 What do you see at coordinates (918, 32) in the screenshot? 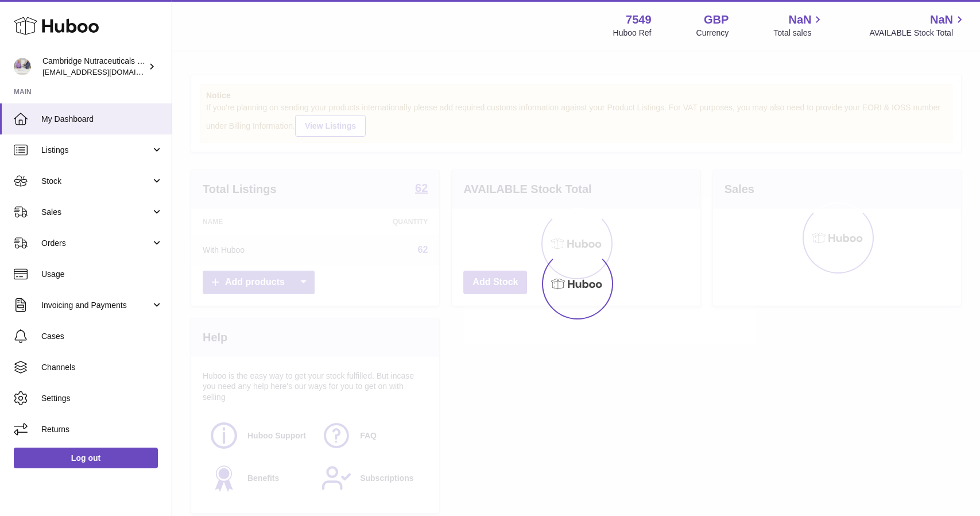
I see `span: AVAILABLE Stock Total` at bounding box center [918, 32].